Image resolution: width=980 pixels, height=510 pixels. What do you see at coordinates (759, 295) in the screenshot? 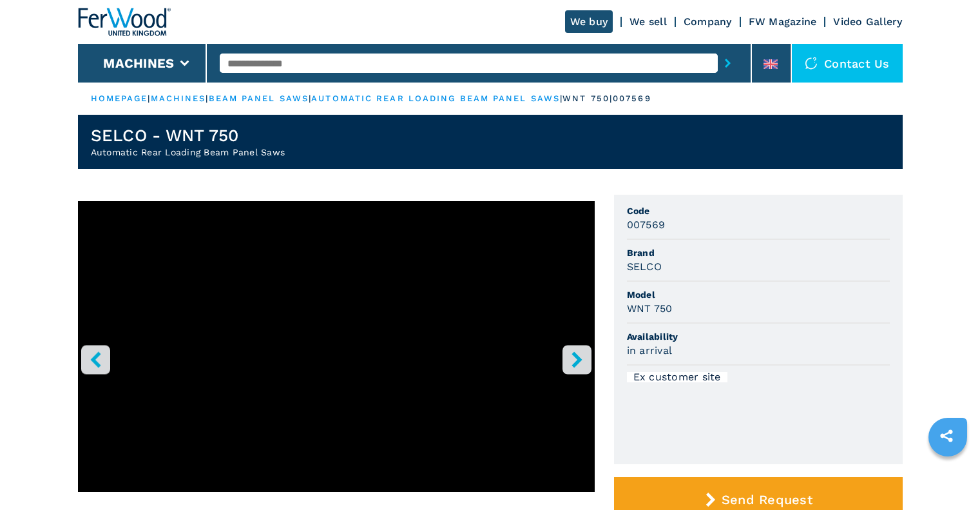
I see `span: Model` at bounding box center [759, 295].